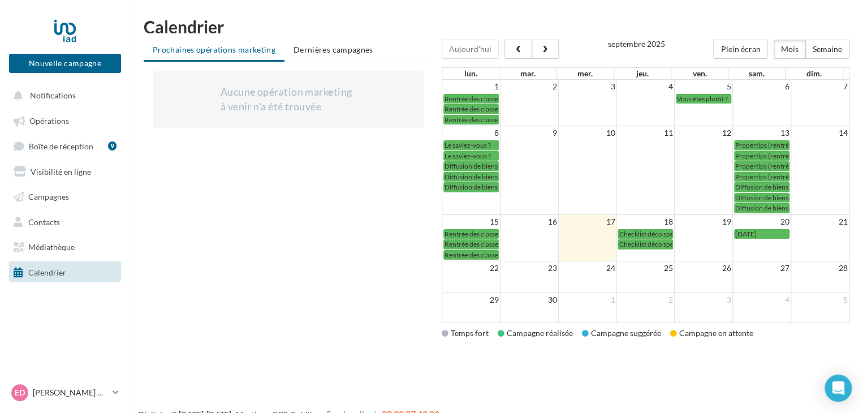  Describe the element at coordinates (587, 133) in the screenshot. I see `td: 10` at that location.